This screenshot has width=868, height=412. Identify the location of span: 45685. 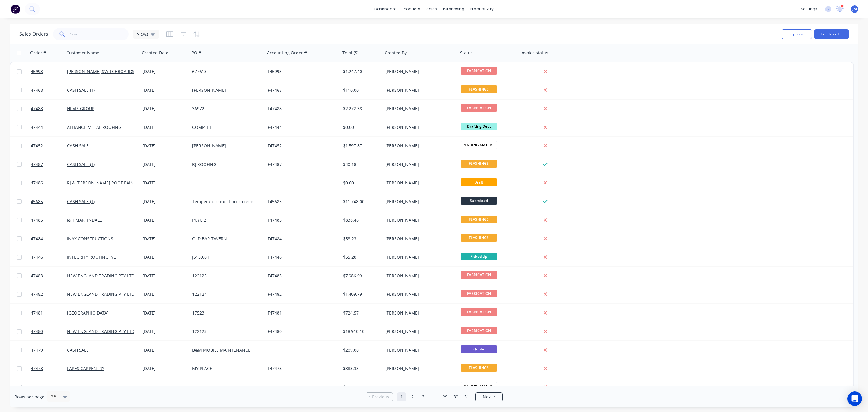
(37, 202).